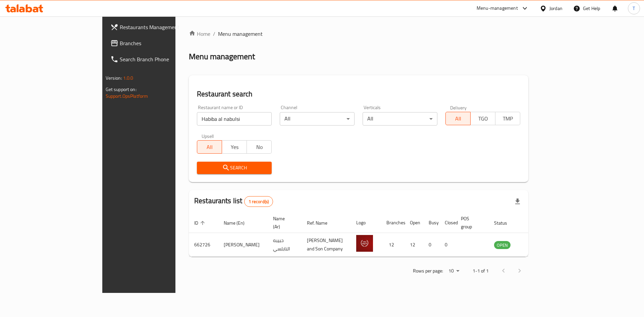 The image size is (644, 317). Describe the element at coordinates (508, 119) in the screenshot. I see `span: TMP` at that location.